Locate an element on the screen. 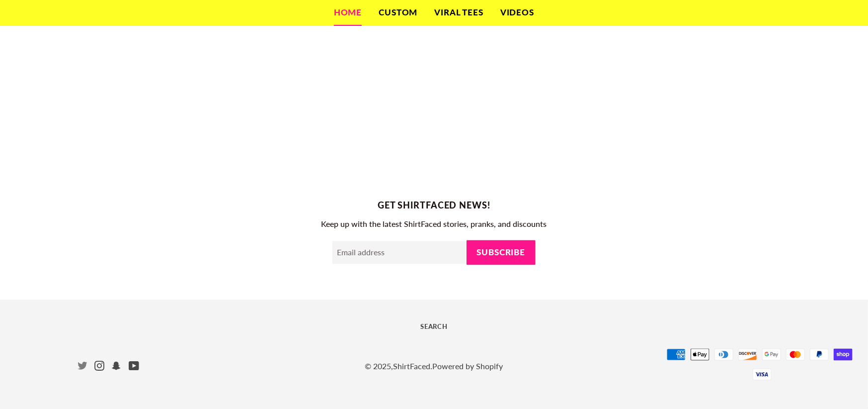 This screenshot has width=868, height=409. button: Subscribe is located at coordinates (502, 252).